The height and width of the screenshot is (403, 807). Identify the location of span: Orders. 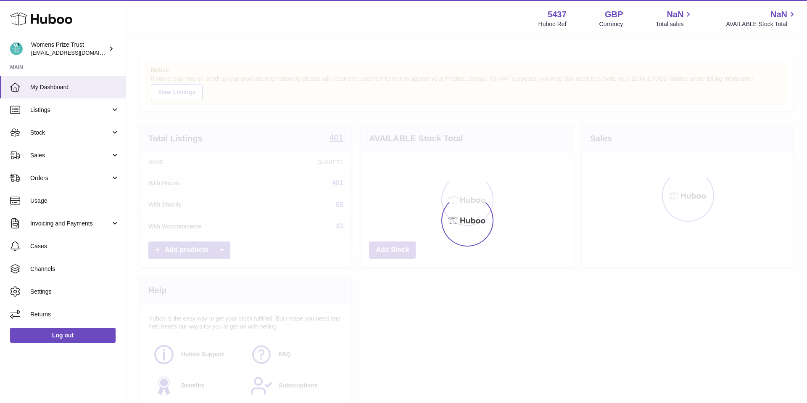
(70, 178).